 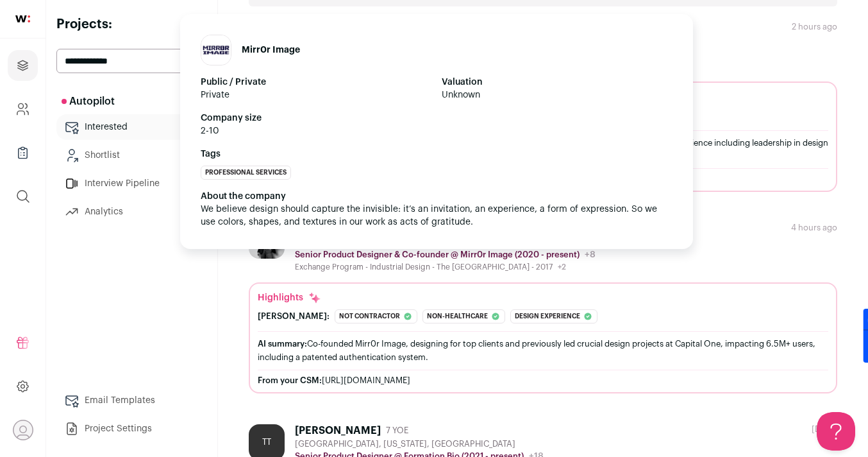 What do you see at coordinates (437, 196) in the screenshot?
I see `div: About the company` at bounding box center [437, 196].